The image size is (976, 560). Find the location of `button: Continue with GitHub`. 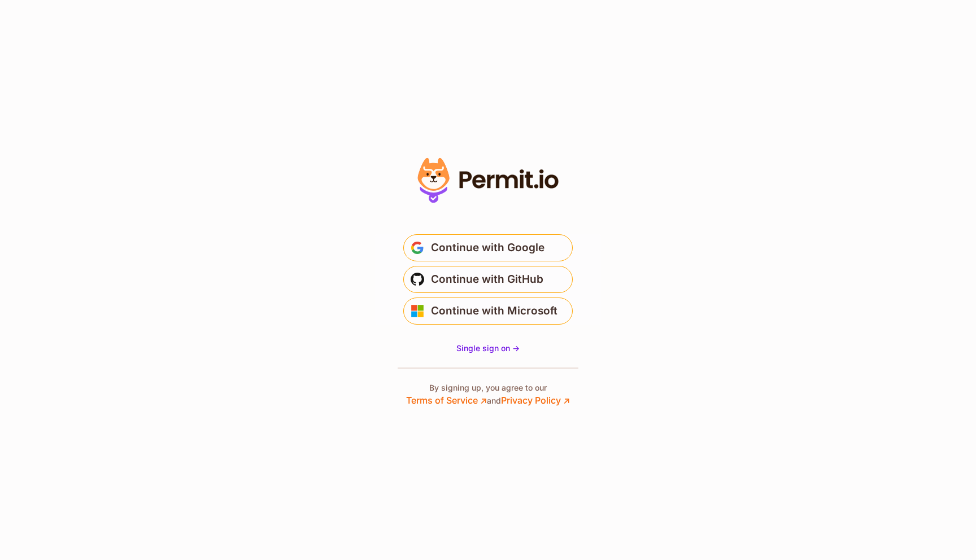

button: Continue with GitHub is located at coordinates (488, 279).